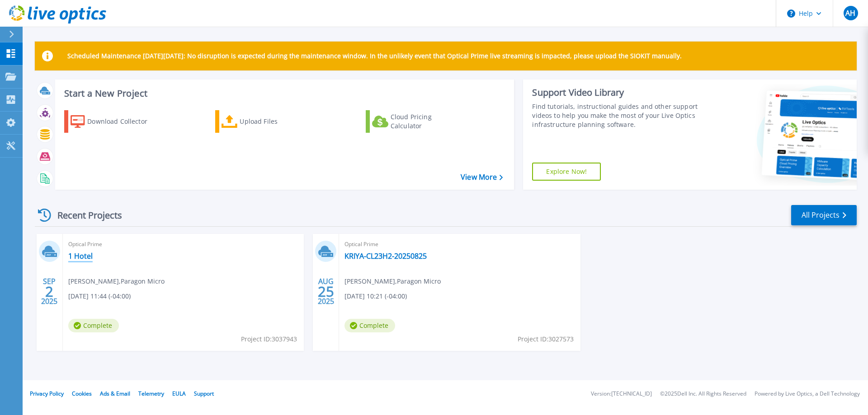 Image resolution: width=868 pixels, height=415 pixels. I want to click on div: AUG 2025, so click(326, 291).